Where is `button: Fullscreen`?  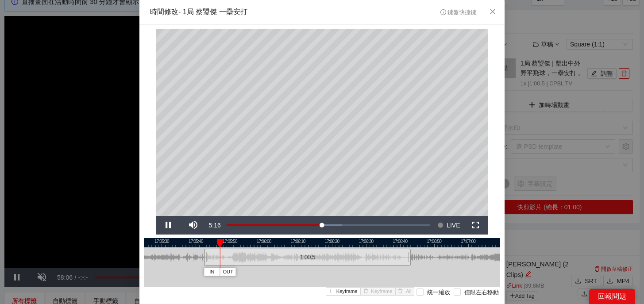
button: Fullscreen is located at coordinates (476, 225).